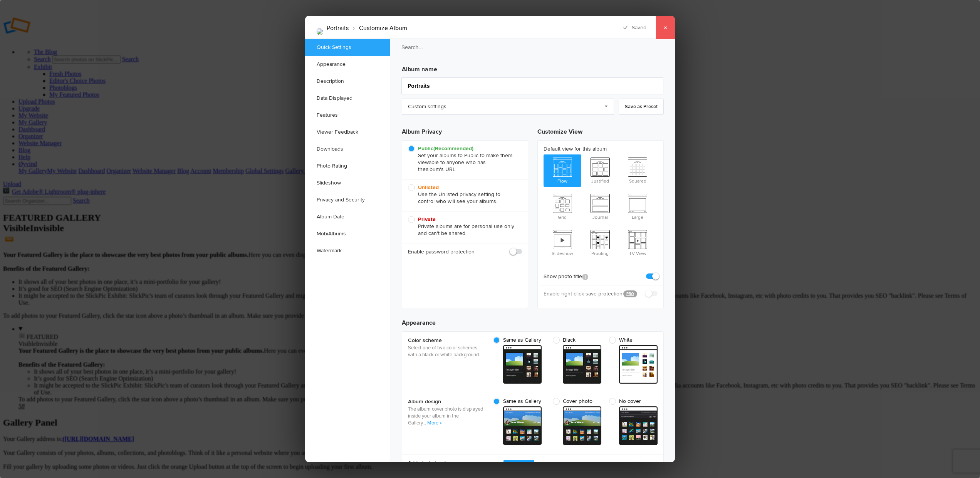 The image size is (980, 478). What do you see at coordinates (463, 226) in the screenshot?
I see `span: Private albums are for personal use only and can't be shared.` at bounding box center [463, 226].